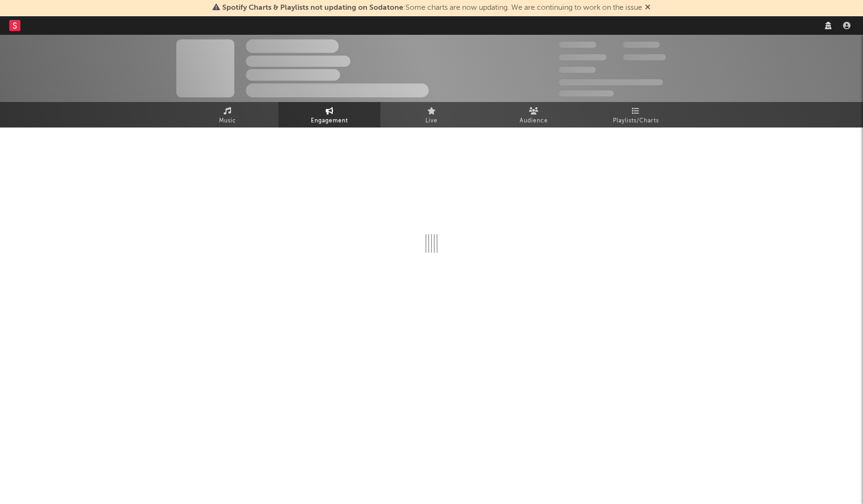 Image resolution: width=863 pixels, height=504 pixels. What do you see at coordinates (644, 57) in the screenshot?
I see `span: 1,000,000` at bounding box center [644, 57].